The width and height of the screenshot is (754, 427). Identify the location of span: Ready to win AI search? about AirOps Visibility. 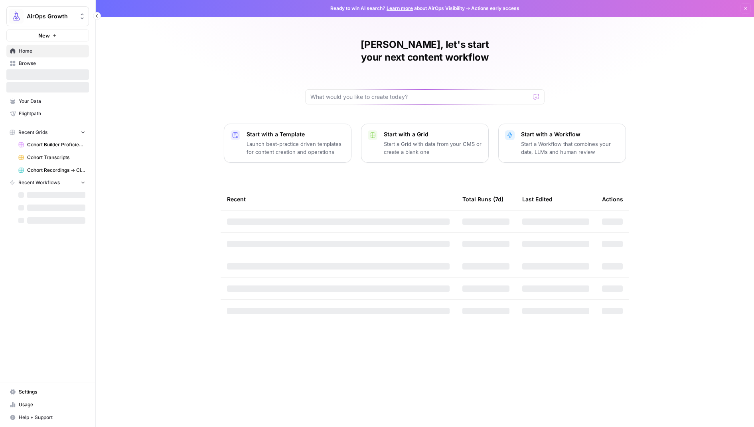
(397, 8).